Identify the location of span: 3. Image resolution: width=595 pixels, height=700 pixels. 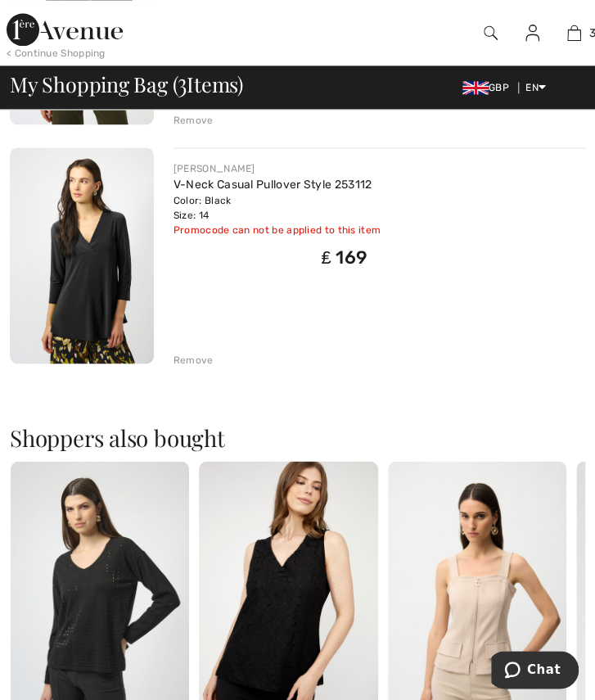
(181, 82).